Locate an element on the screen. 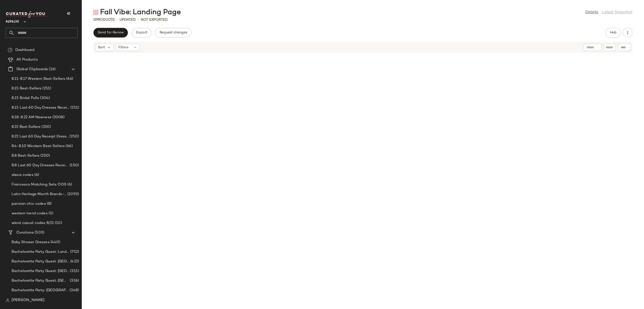 The height and width of the screenshot is (309, 644). span: 8.15 Bridal Pulls is located at coordinates (25, 98).